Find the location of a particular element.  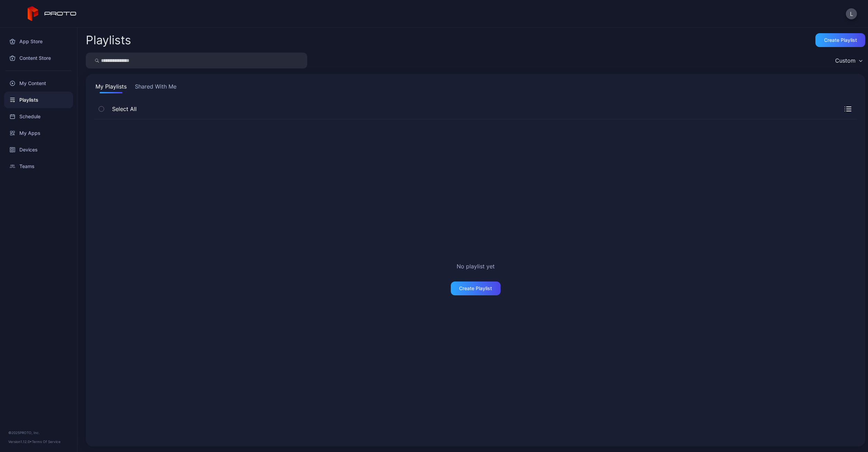

a: App Store is located at coordinates (38, 41).